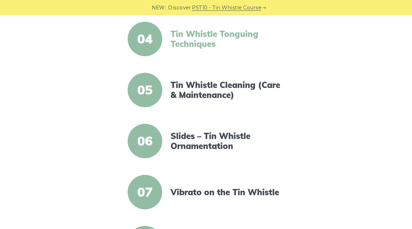  Describe the element at coordinates (145, 192) in the screenshot. I see `span: 07` at that location.